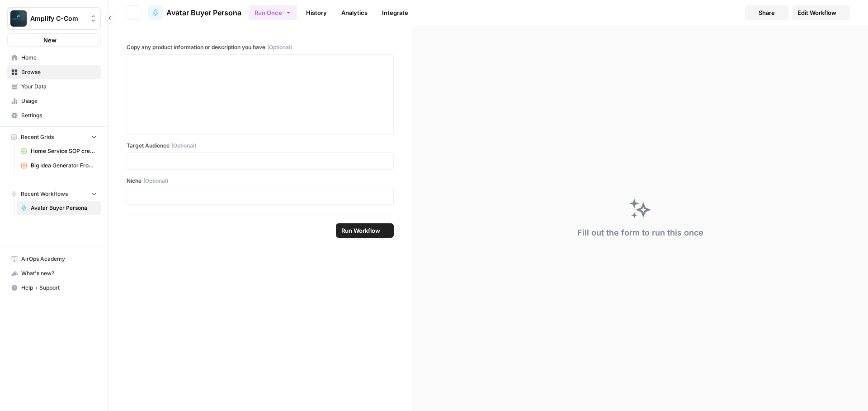 The width and height of the screenshot is (868, 411). Describe the element at coordinates (54, 57) in the screenshot. I see `a: Home` at that location.